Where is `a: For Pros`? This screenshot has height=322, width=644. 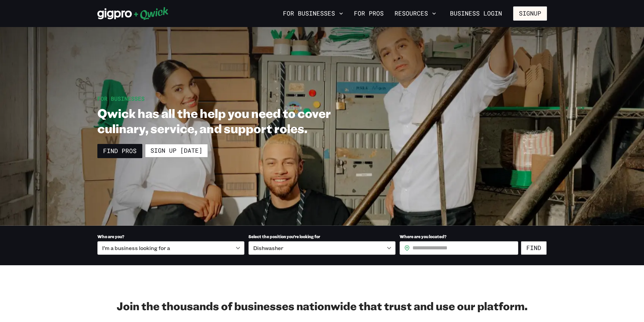 a: For Pros is located at coordinates (369, 14).